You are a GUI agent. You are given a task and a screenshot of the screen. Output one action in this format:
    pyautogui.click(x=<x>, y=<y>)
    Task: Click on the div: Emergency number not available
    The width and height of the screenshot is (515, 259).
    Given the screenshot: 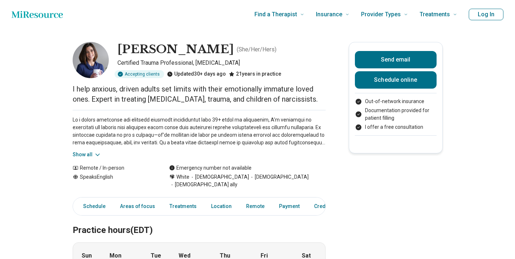 What is the action you would take?
    pyautogui.click(x=210, y=168)
    